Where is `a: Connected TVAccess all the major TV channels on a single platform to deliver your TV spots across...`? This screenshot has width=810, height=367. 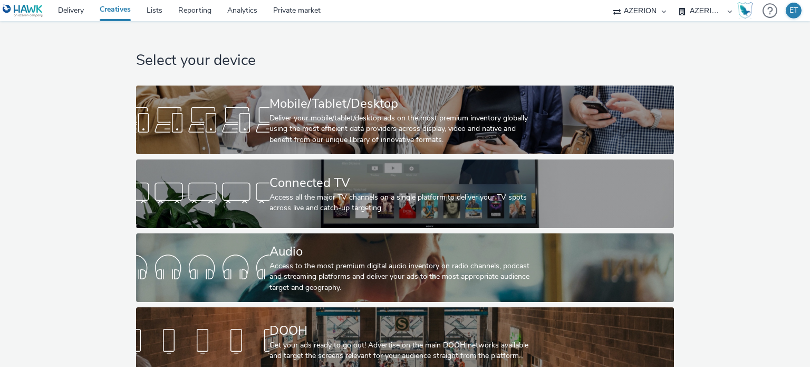
a: Connected TVAccess all the major TV channels on a single platform to deliver your TV spots across... is located at coordinates (405, 194).